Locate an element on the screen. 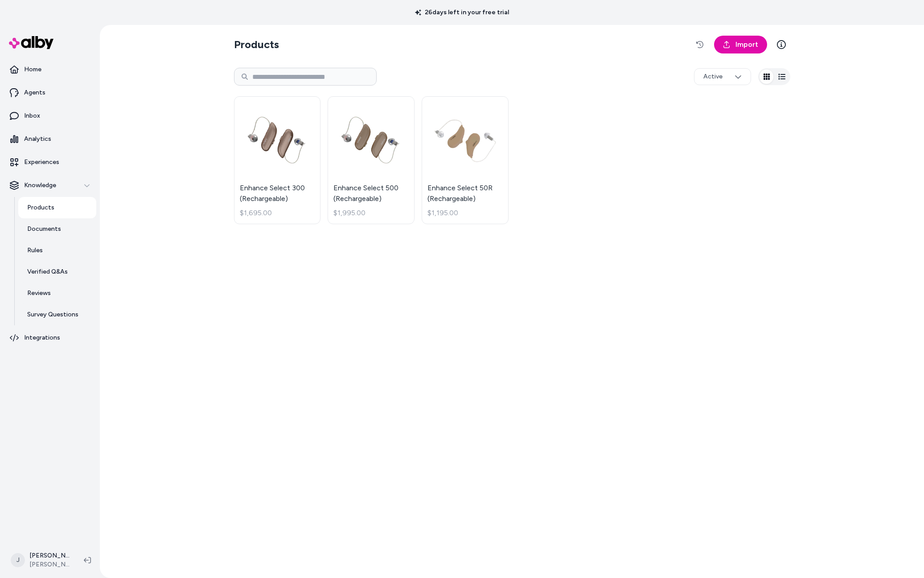 The width and height of the screenshot is (924, 578). a: Rules is located at coordinates (57, 250).